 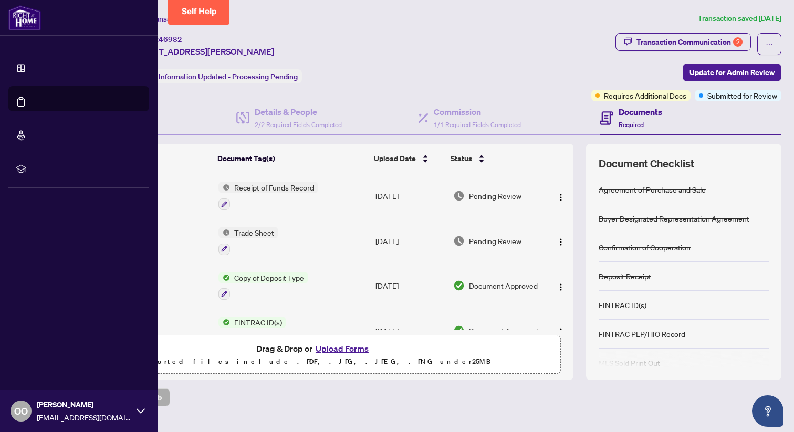 What do you see at coordinates (495, 159) in the screenshot?
I see `th: Status` at bounding box center [495, 159].